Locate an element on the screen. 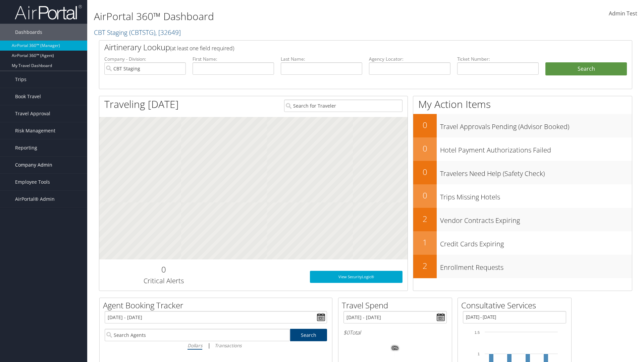 The width and height of the screenshot is (644, 362). label: Last Name: is located at coordinates (321, 59).